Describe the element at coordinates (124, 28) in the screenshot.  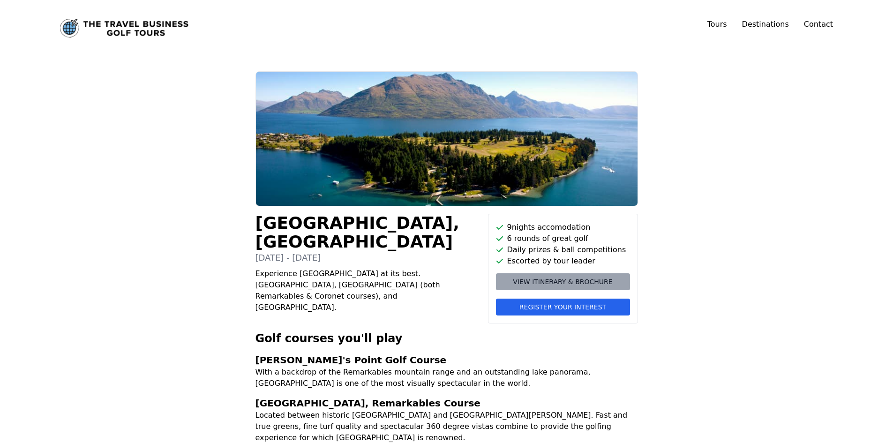
I see `a: Link to home page` at that location.